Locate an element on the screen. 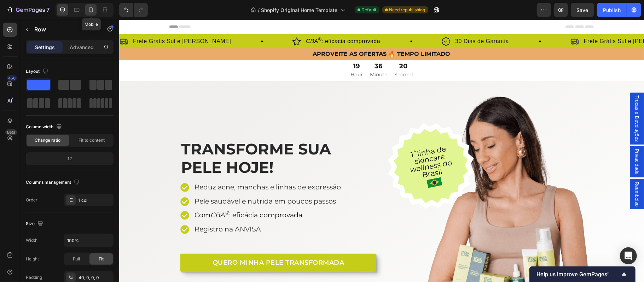 The width and height of the screenshot is (644, 282). p: QUERO MINHA PELE TRANSFORMADA is located at coordinates (159, 243).